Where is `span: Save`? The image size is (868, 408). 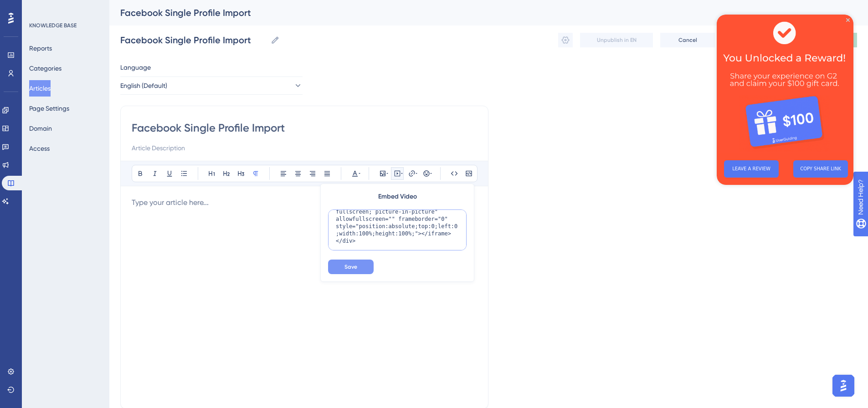
span: Save is located at coordinates (351, 267).